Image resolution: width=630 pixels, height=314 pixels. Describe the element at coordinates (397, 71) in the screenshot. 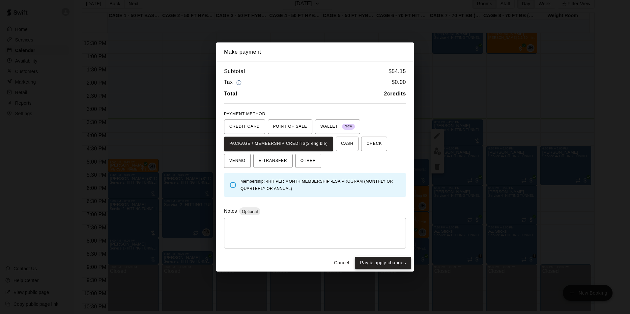

I see `h6: $ 54.15` at that location.